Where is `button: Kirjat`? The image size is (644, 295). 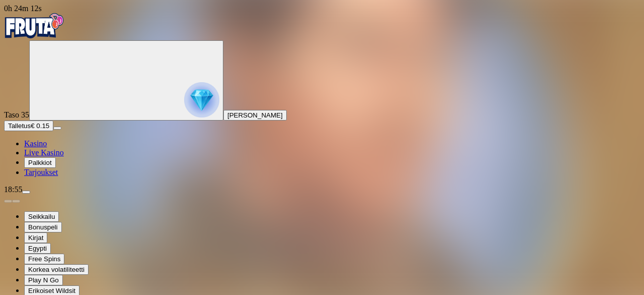
button: Kirjat is located at coordinates (35, 238).